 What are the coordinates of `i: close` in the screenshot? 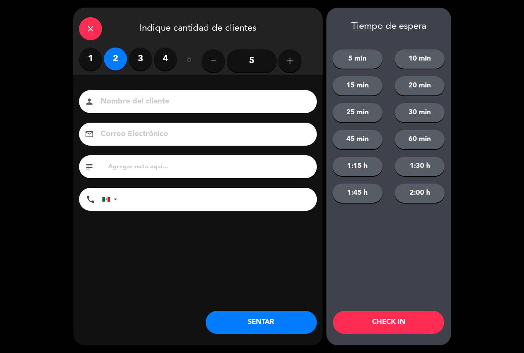 It's located at (91, 29).